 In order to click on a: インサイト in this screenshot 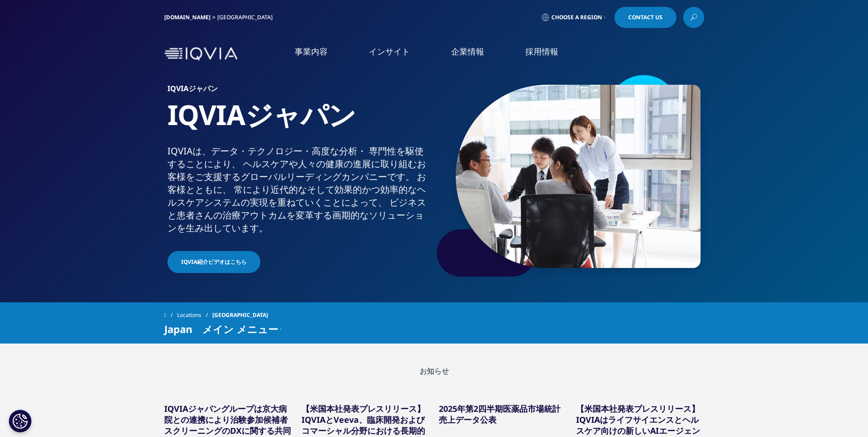, I will do `click(389, 51)`.